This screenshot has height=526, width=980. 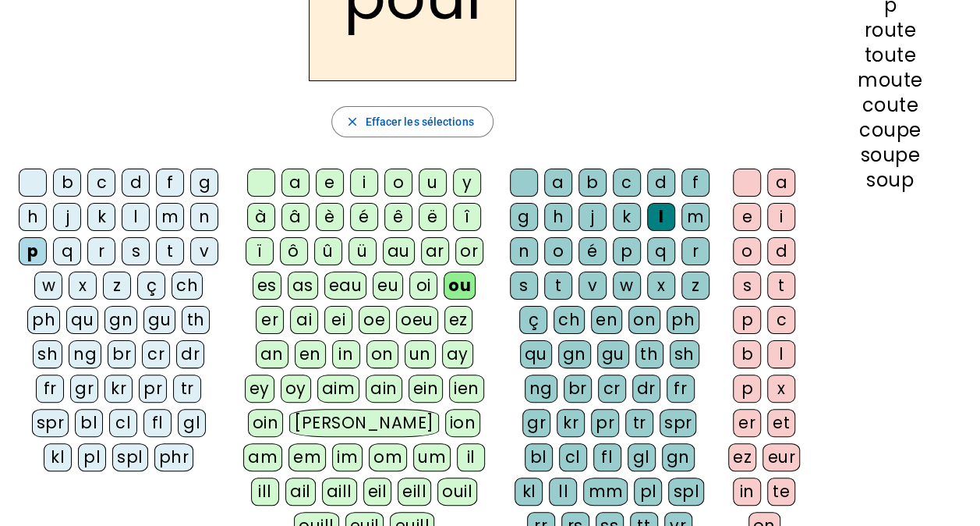 What do you see at coordinates (747, 492) in the screenshot?
I see `div: in` at bounding box center [747, 492].